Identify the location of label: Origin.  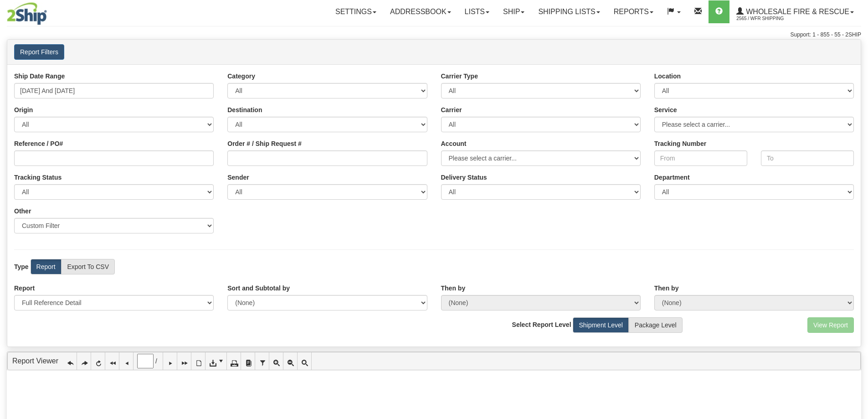
(23, 110).